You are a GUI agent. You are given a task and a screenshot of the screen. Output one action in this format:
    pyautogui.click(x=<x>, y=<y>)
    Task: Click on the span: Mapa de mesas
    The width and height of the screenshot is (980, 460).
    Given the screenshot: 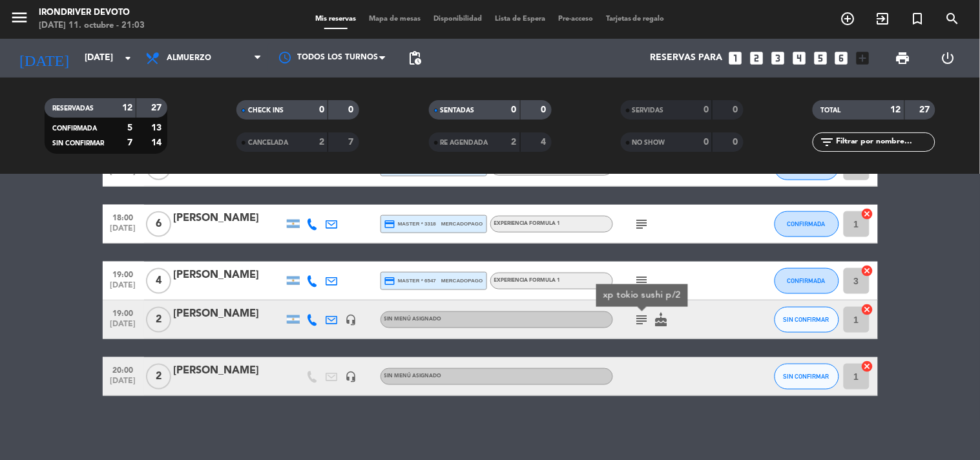 What is the action you would take?
    pyautogui.click(x=395, y=19)
    